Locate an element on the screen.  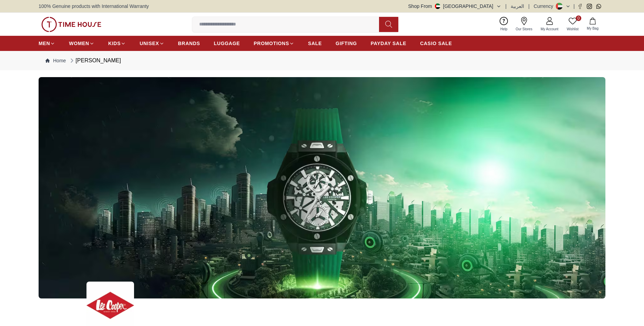
nav: Breadcrumb is located at coordinates (322, 61).